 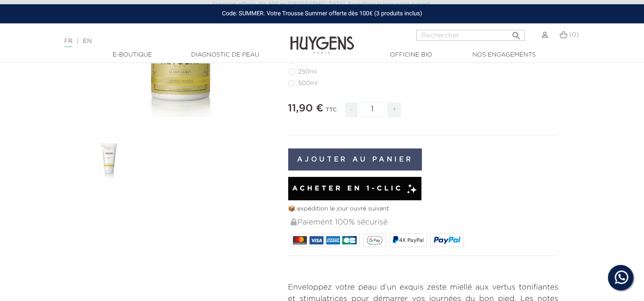 I want to click on span: 11,90 €, so click(x=306, y=108).